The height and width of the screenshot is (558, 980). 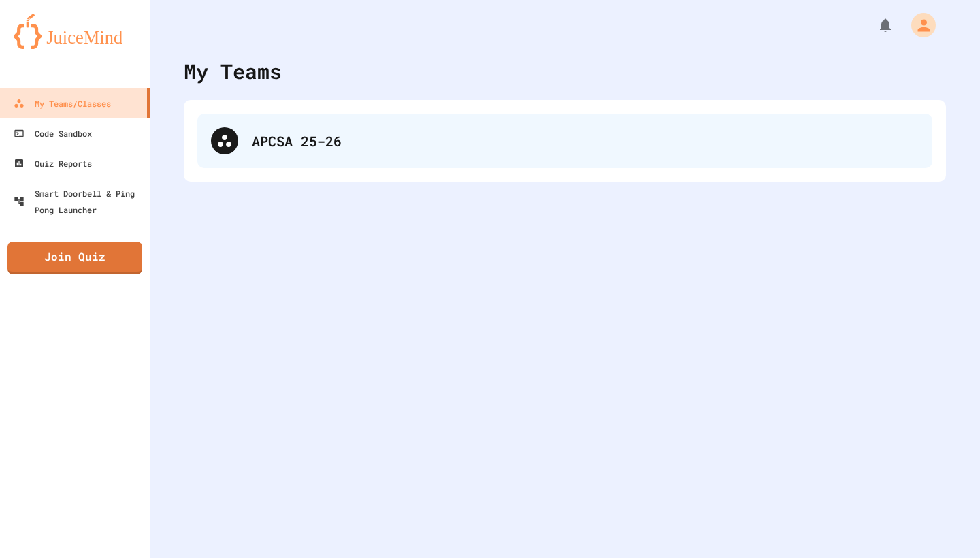 I want to click on a: Join Quiz, so click(x=75, y=258).